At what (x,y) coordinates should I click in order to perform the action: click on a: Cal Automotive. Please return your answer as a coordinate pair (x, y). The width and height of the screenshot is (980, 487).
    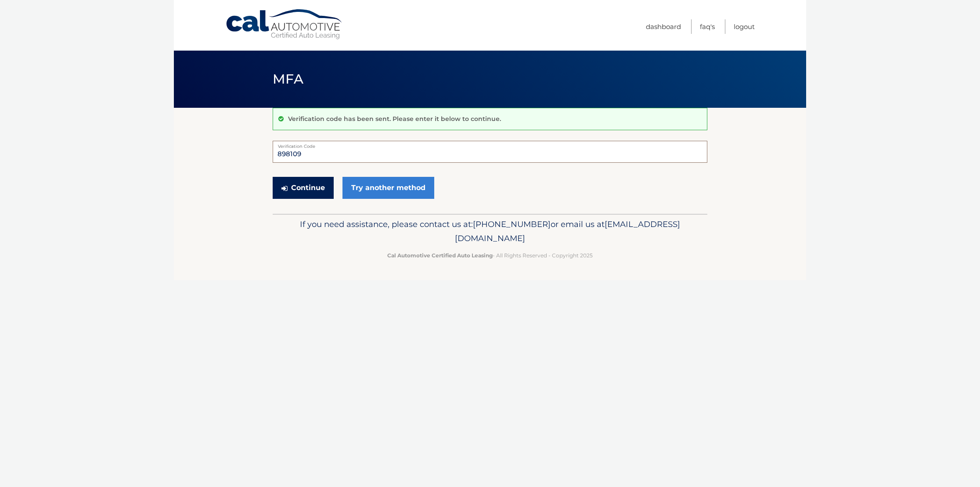
    Looking at the image, I should click on (285, 24).